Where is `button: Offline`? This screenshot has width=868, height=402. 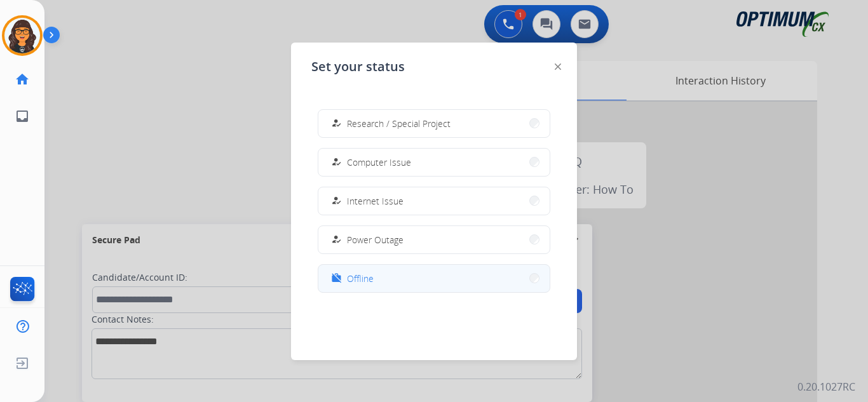
button: Offline is located at coordinates (434, 278).